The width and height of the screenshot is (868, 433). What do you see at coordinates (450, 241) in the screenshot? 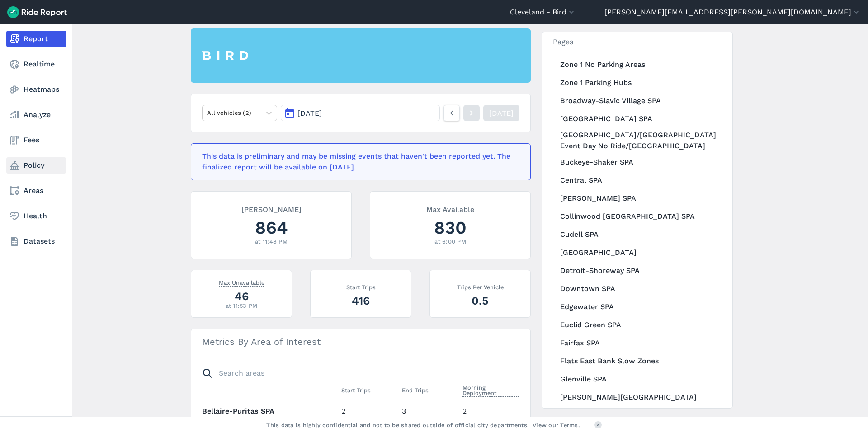
I see `div: at 6:00 PM` at bounding box center [450, 241].